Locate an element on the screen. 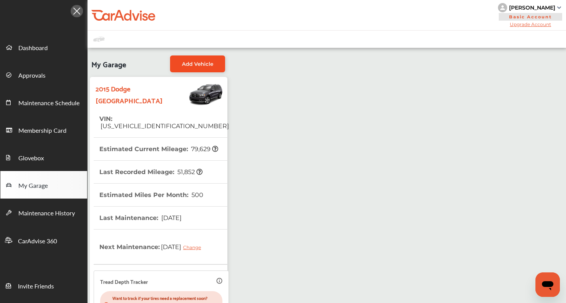  span: 500 is located at coordinates (197, 195).